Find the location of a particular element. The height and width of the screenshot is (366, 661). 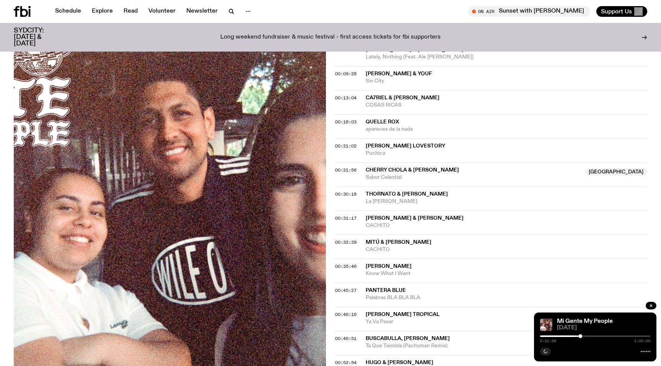

span: 00:45:27 is located at coordinates (346, 291).